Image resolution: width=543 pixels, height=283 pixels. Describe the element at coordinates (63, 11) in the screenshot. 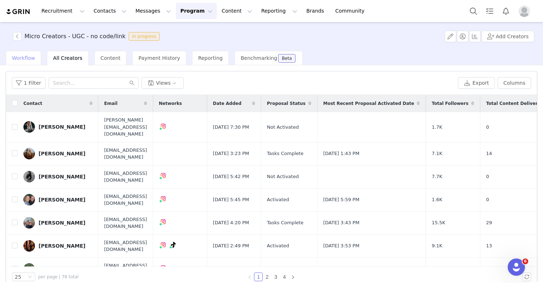

I see `button: Recruitment` at that location.